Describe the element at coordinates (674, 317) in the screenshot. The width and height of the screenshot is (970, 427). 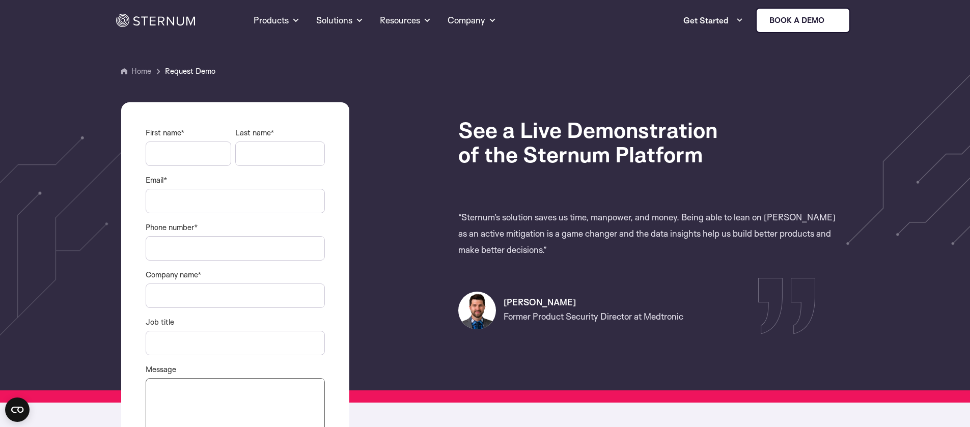
I see `p: Former Product Security Director at Medtronic` at that location.